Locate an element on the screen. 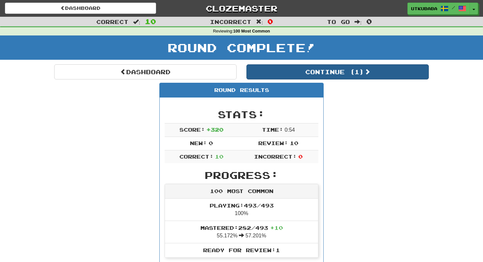 This screenshot has width=483, height=262. span: Mastered: 282 / 493 is located at coordinates (241, 227).